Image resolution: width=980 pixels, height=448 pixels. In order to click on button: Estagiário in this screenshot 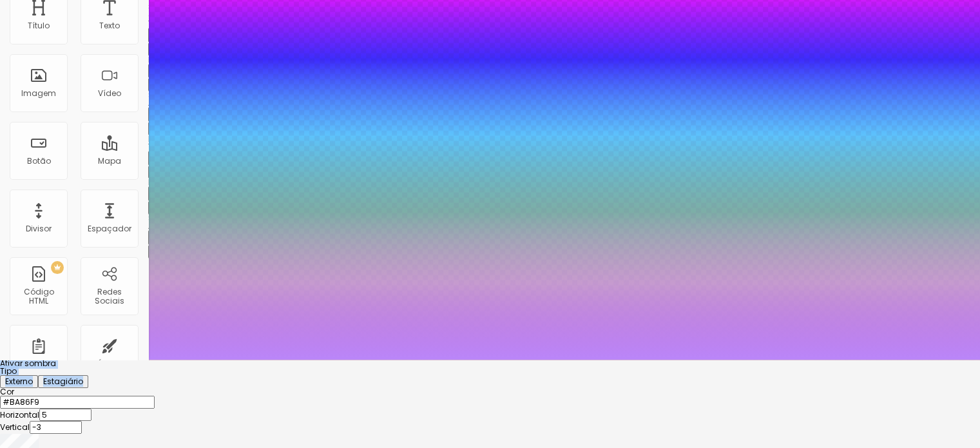, I will do `click(63, 382)`.